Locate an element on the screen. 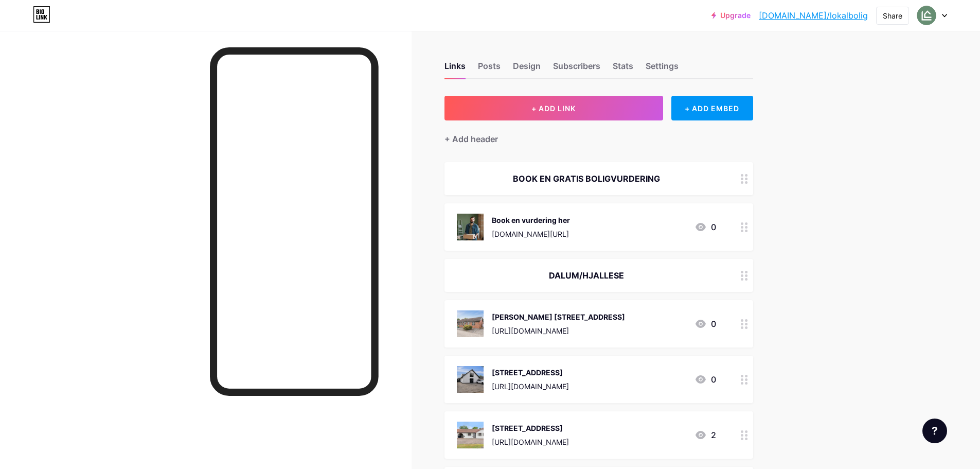 This screenshot has width=980, height=469. div: Stats is located at coordinates (623, 69).